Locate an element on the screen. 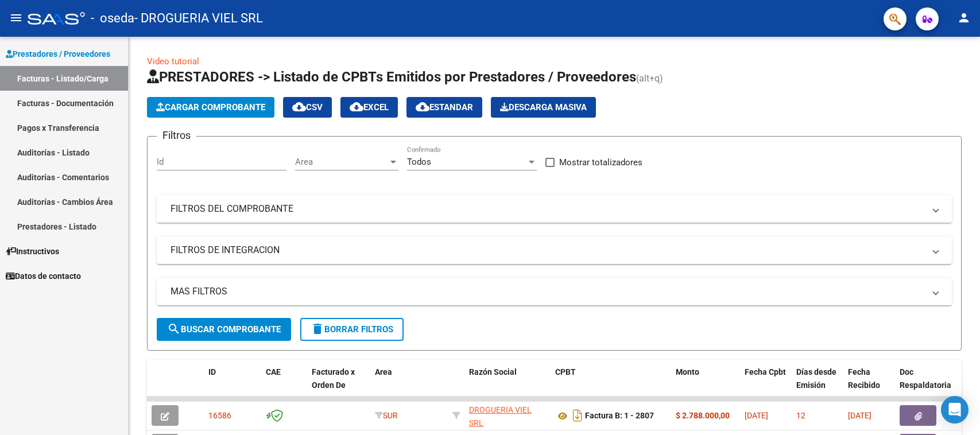  span: SUR is located at coordinates (387, 415).